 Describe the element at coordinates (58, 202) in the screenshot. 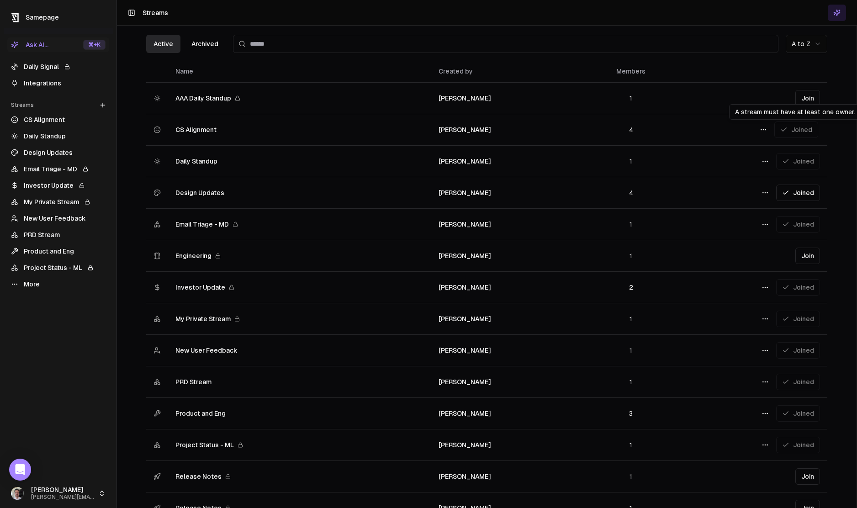

I see `a: My Private Stream` at that location.